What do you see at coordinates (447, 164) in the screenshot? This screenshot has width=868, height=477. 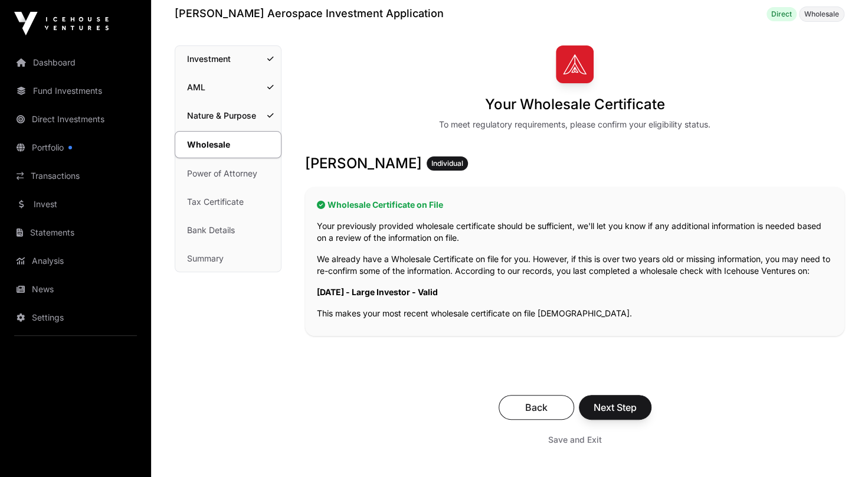 I see `span: Individual` at bounding box center [447, 164].